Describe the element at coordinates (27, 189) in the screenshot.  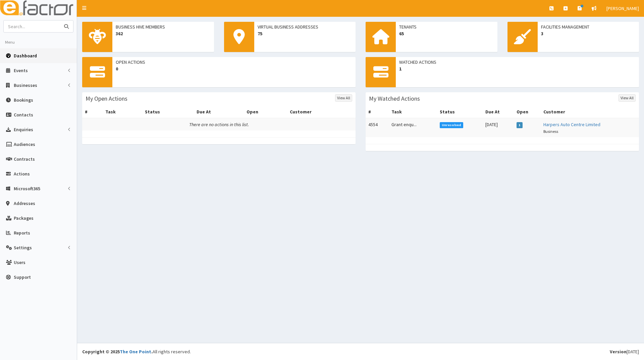
I see `span: Microsoft365` at that location.